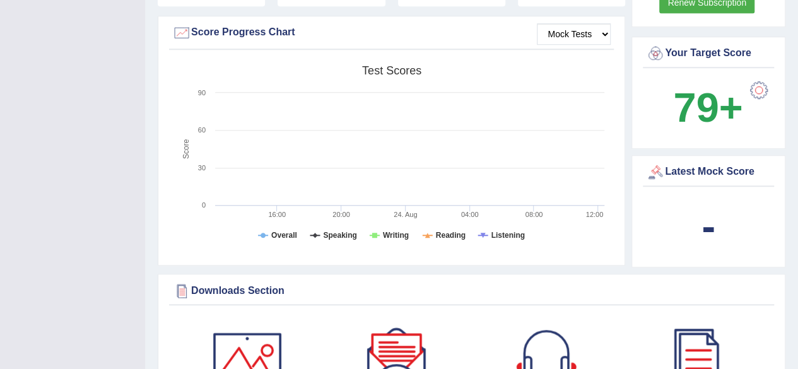  I want to click on text: 08:00, so click(534, 215).